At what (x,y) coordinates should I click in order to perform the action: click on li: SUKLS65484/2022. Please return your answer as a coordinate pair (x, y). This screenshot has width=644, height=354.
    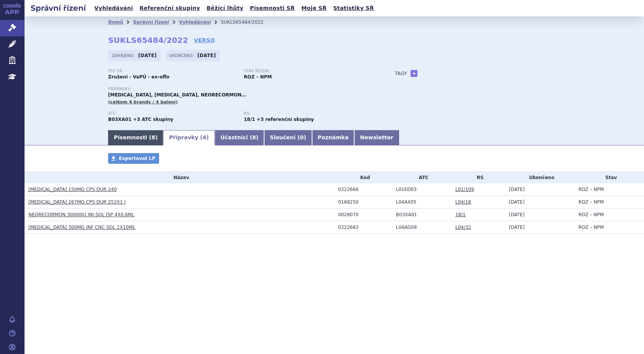
    Looking at the image, I should click on (247, 22).